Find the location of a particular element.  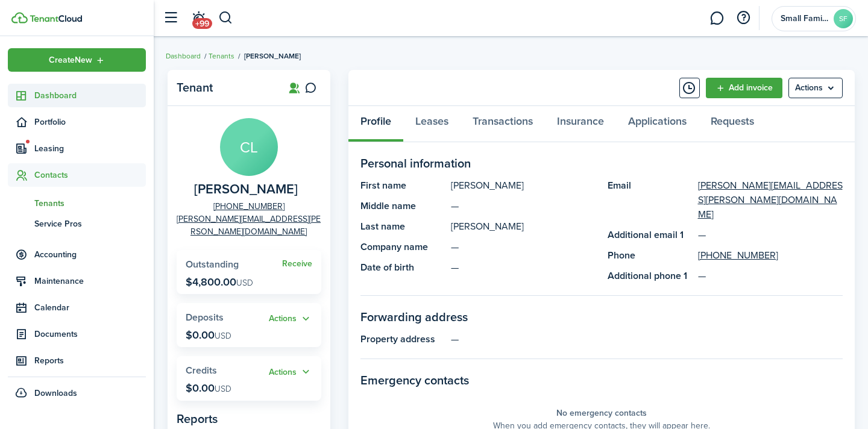

avatar-text: CL is located at coordinates (249, 147).